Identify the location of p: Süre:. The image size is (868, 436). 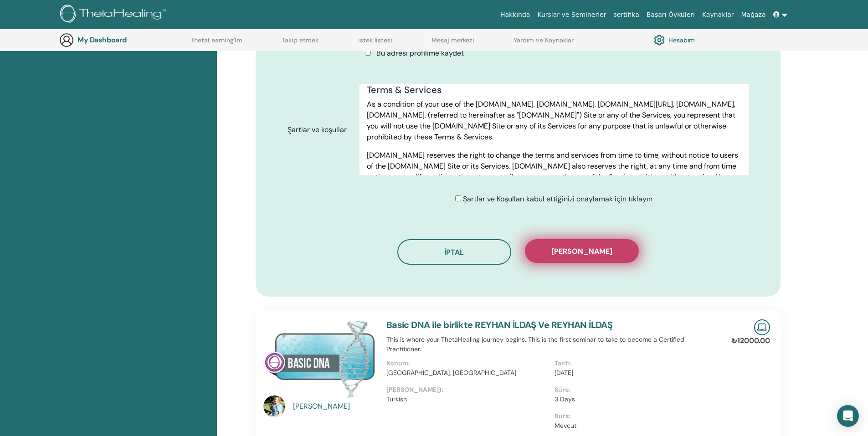
(636, 390).